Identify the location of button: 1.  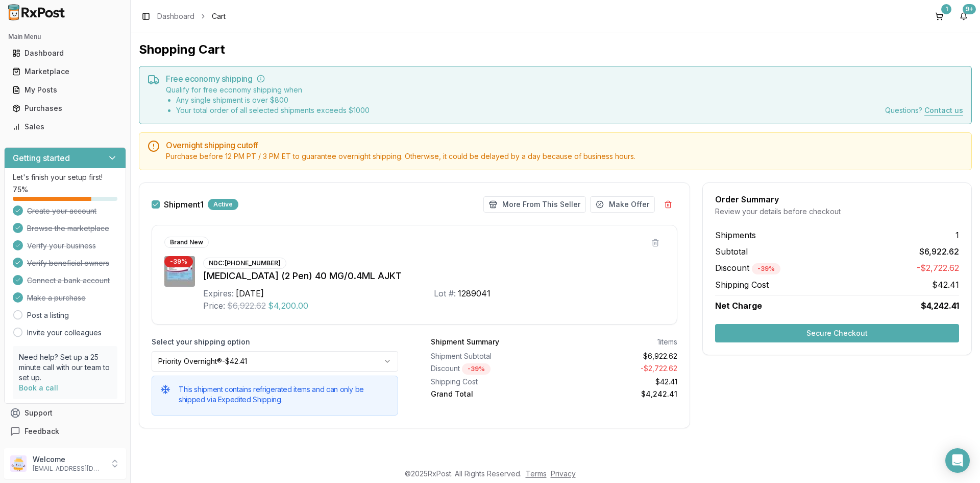
(940, 16).